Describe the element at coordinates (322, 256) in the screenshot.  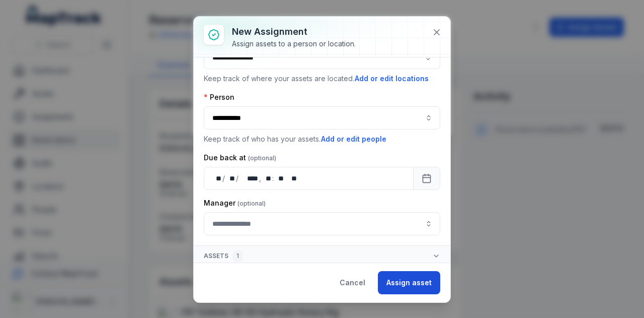
I see `button: Assets1` at that location.